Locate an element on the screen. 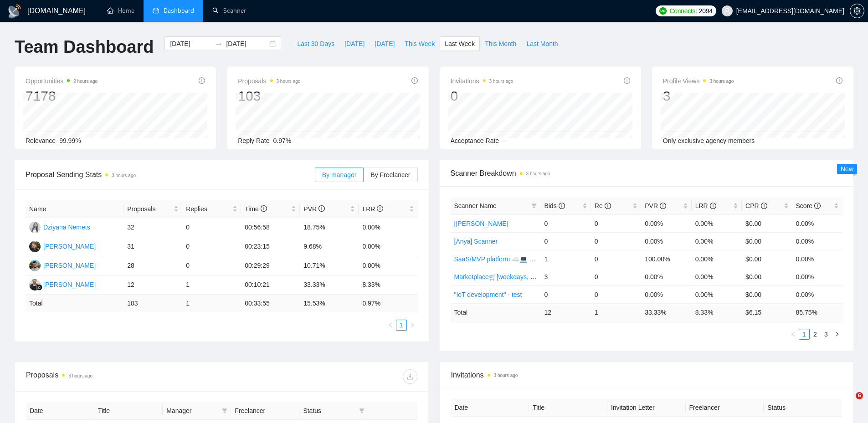  button: This Month is located at coordinates (501, 44).